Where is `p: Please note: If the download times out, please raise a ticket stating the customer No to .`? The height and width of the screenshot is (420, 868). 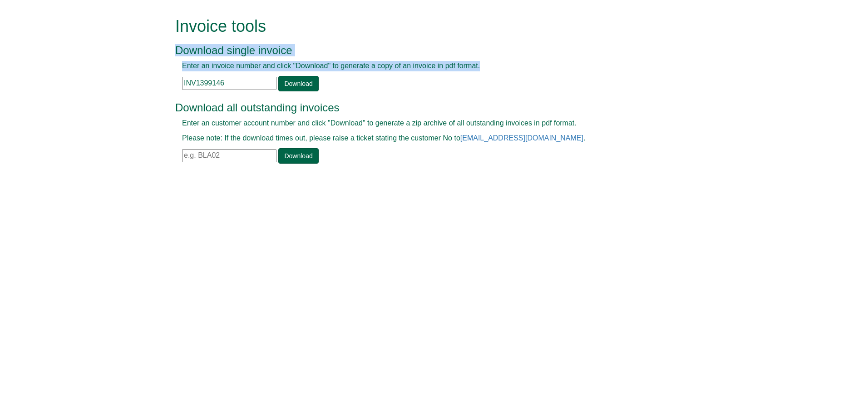 p: Please note: If the download times out, please raise a ticket stating the customer No to . is located at coordinates (423, 138).